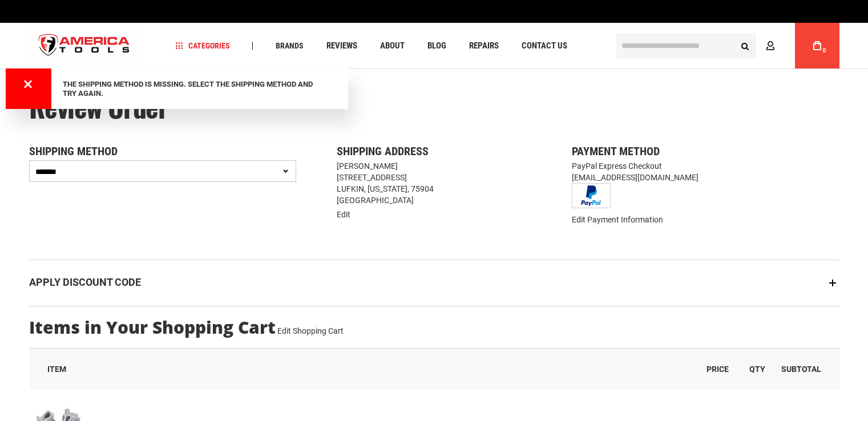  I want to click on a: Edit, so click(344, 215).